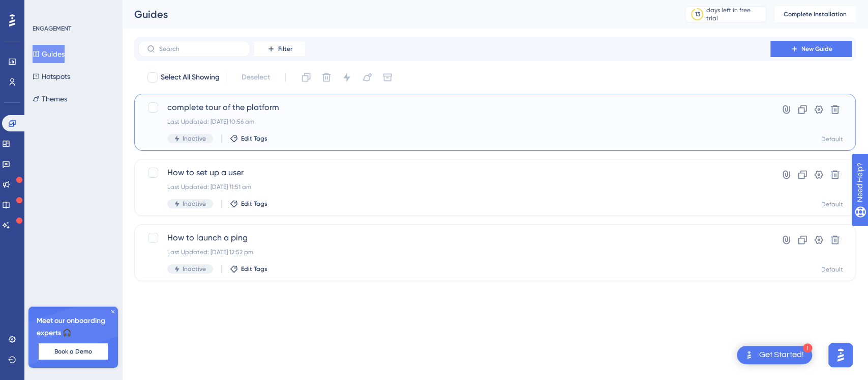 Image resolution: width=868 pixels, height=380 pixels. What do you see at coordinates (44, 9) in the screenshot?
I see `span: Need Help?` at bounding box center [44, 9].